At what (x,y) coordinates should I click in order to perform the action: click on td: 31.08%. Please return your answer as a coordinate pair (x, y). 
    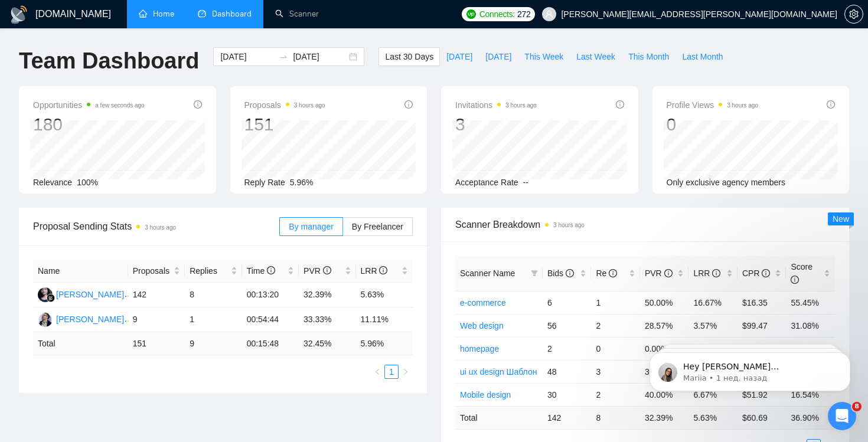
    Looking at the image, I should click on (810, 325).